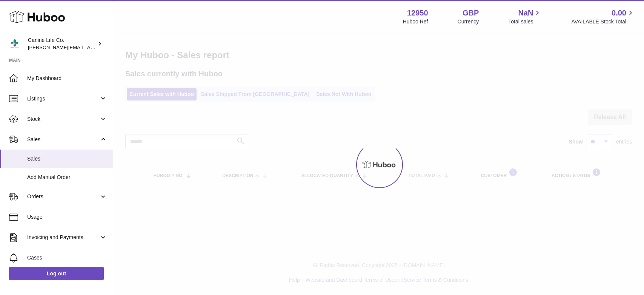 Image resolution: width=644 pixels, height=295 pixels. What do you see at coordinates (62, 44) in the screenshot?
I see `div: Canine Life Co.` at bounding box center [62, 44].